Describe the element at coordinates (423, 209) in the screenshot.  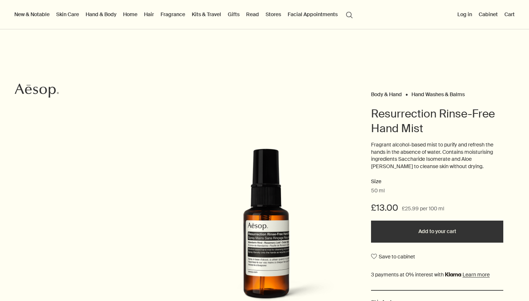
I see `span: £25.99 per 100 ml` at that location.